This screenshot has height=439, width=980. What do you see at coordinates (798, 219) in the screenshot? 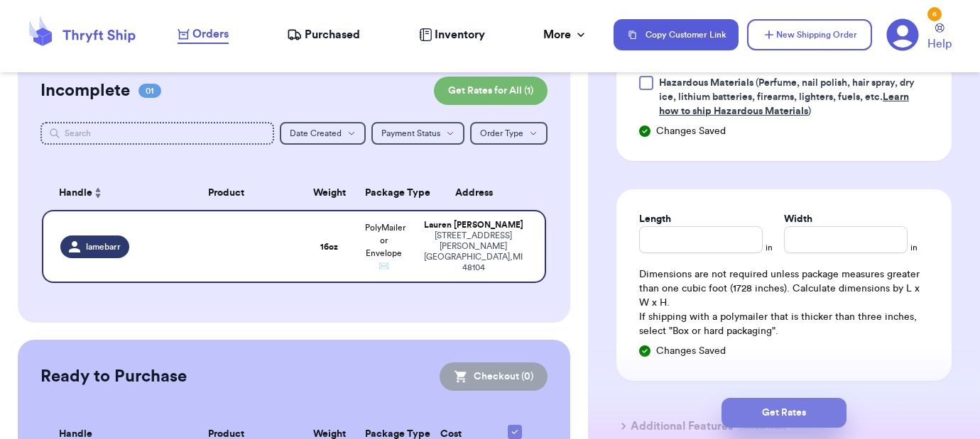
I see `label: Width` at bounding box center [798, 219].